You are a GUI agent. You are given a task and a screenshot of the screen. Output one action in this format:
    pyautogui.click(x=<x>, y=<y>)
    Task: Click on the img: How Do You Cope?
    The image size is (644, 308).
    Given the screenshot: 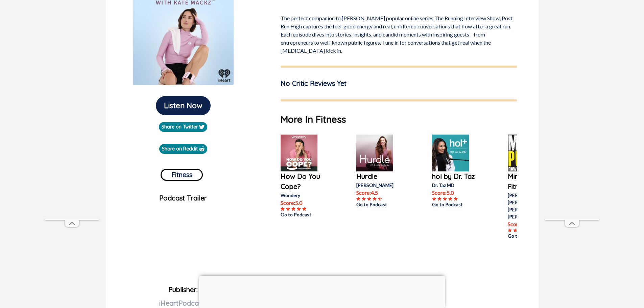 What is the action you would take?
    pyautogui.click(x=299, y=153)
    